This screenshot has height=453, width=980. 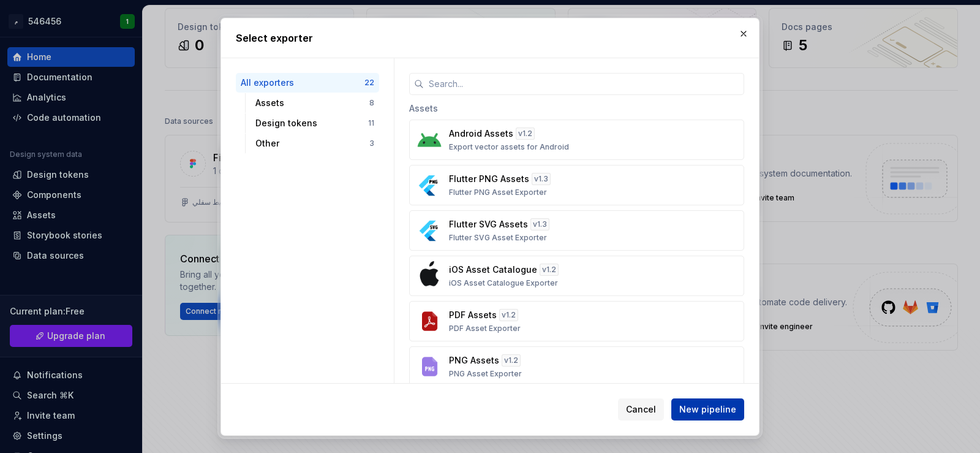 What do you see at coordinates (576, 321) in the screenshot?
I see `button: PDF Assetsv1.2PDF Asset Exporter` at bounding box center [576, 321].